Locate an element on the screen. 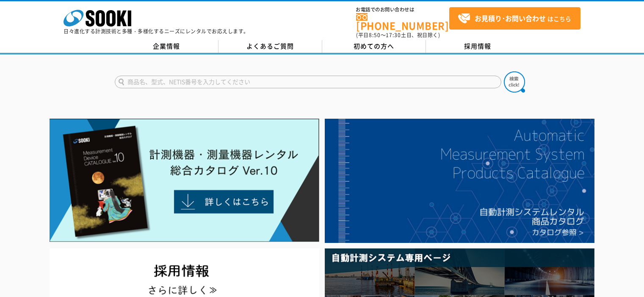  a: 初めての方へ is located at coordinates (373, 47).